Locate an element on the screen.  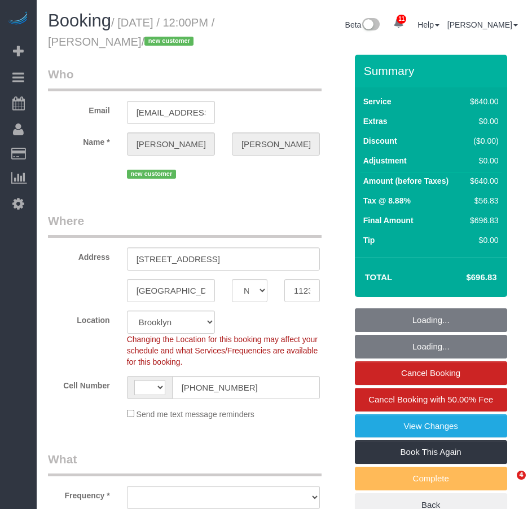
a: Cancel Booking with 50.00% Fee is located at coordinates (431, 400).